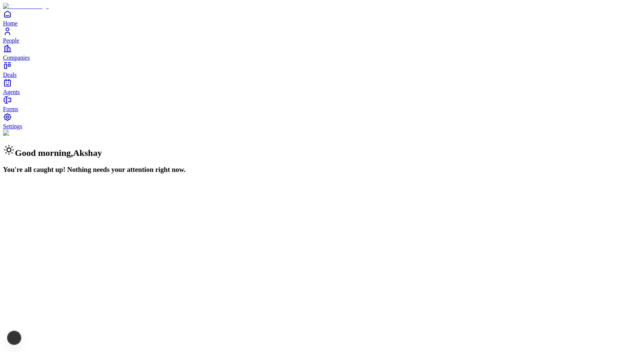  Describe the element at coordinates (322, 170) in the screenshot. I see `h3: You're all caught up! Nothing needs your attention right now.` at that location.